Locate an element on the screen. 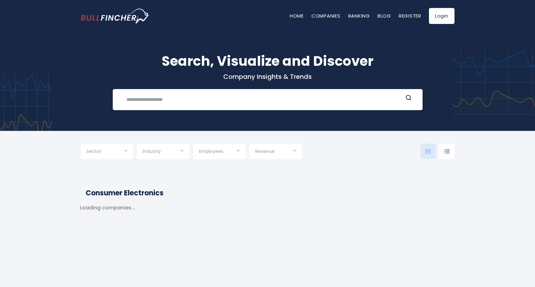  a: Login is located at coordinates (442, 16).